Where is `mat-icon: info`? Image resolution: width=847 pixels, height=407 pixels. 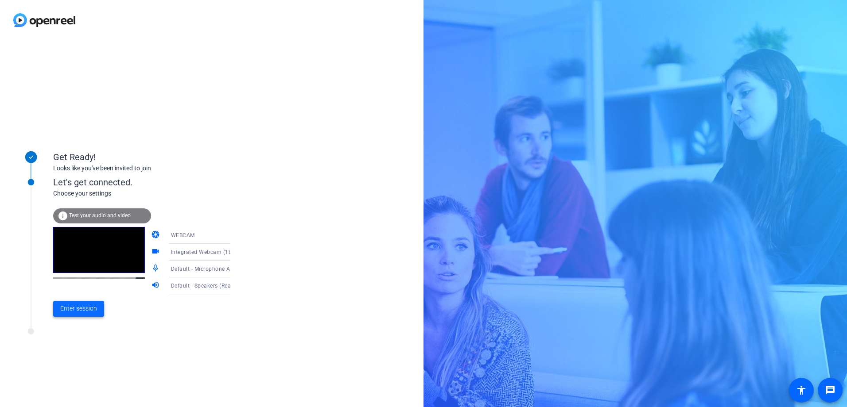 mat-icon: info is located at coordinates (63, 216).